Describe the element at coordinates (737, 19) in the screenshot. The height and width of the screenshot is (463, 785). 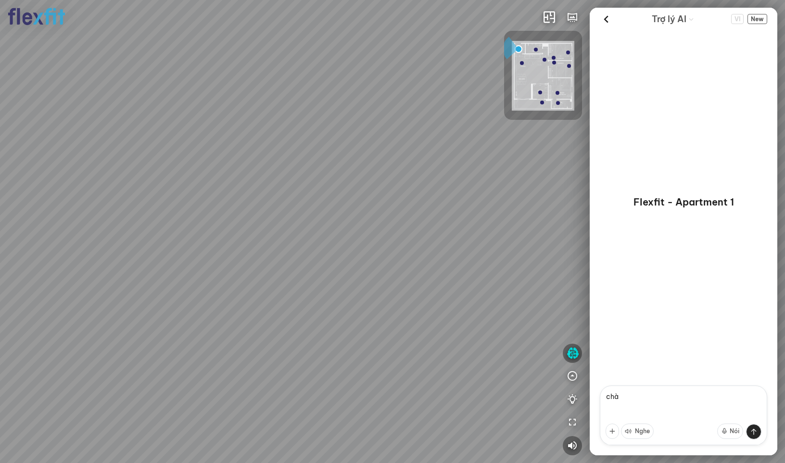
I see `span: VI` at that location.